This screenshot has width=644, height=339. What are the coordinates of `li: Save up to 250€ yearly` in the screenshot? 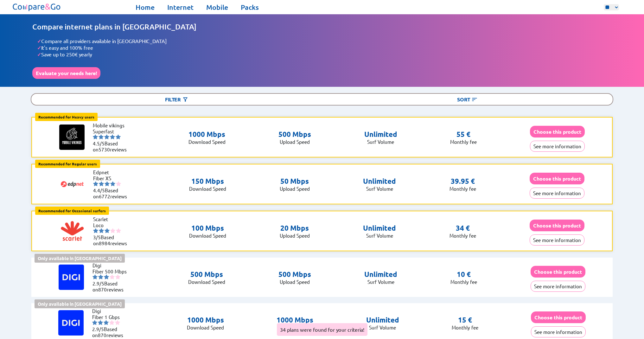 It's located at (324, 54).